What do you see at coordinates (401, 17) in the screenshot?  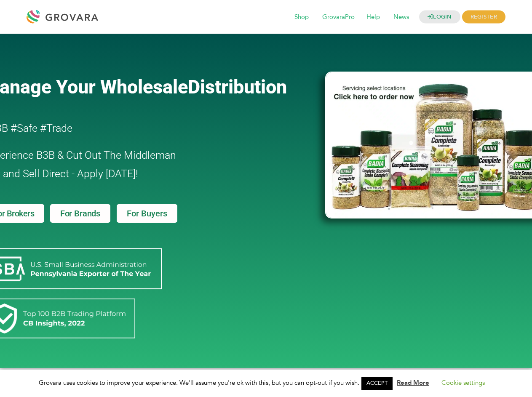 I see `a: News` at bounding box center [401, 17].